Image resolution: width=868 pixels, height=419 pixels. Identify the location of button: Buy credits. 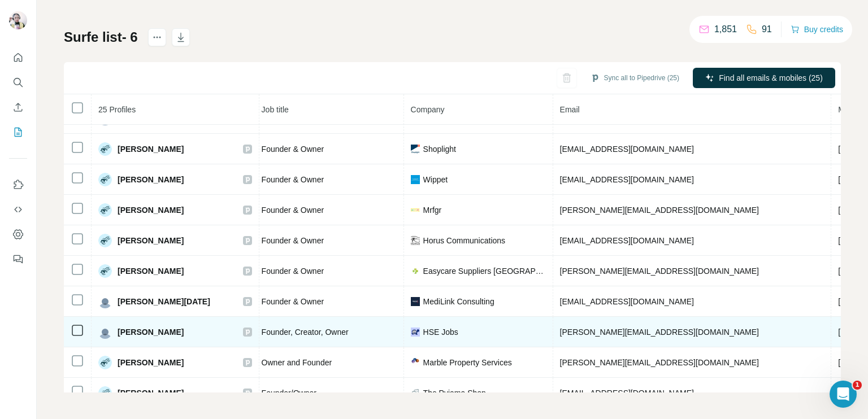
(817, 29).